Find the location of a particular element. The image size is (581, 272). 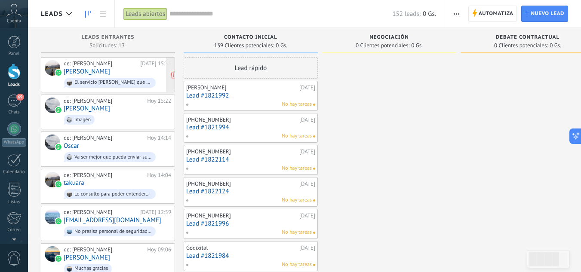

div: Calendario is located at coordinates (14, 172).